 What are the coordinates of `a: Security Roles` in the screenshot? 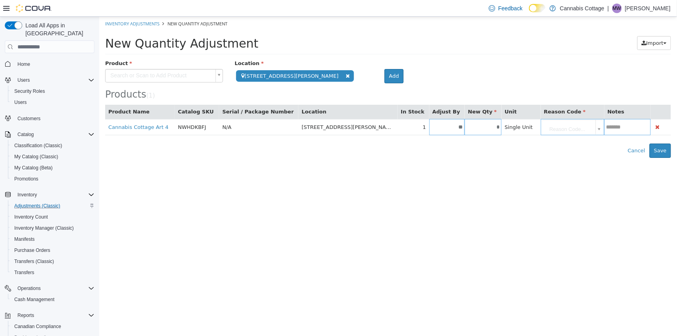 It's located at (29, 91).